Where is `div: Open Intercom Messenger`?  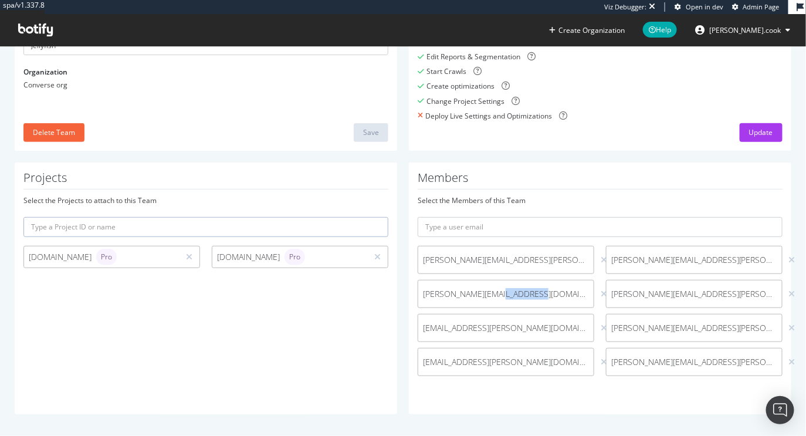
div: Open Intercom Messenger is located at coordinates (780, 410).